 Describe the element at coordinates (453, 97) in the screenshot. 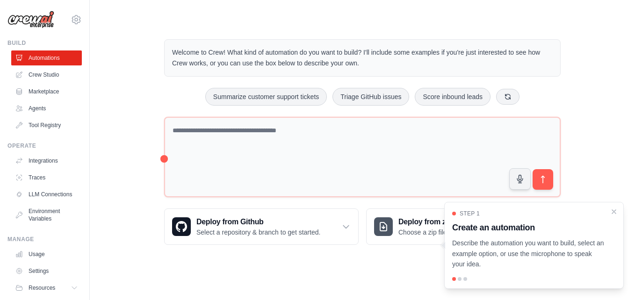

I see `button: Score inbound leads` at that location.